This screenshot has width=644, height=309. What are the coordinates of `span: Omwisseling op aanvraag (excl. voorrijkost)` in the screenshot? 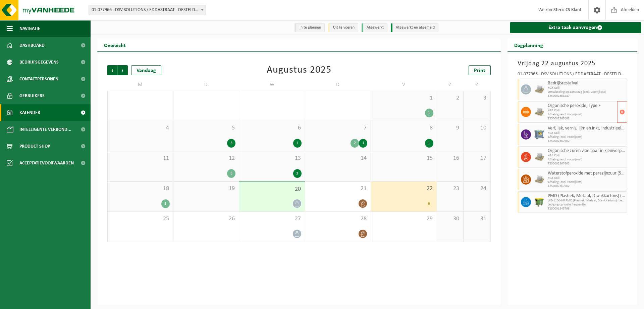 It's located at (587, 92).